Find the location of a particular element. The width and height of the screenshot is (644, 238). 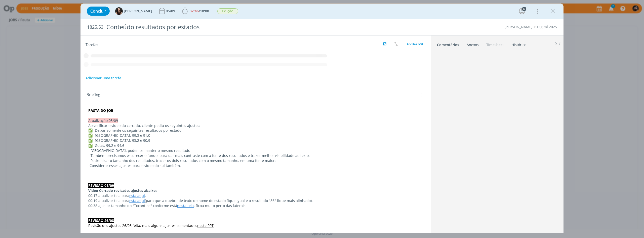

a: PASTA DO JOB is located at coordinates (100, 111).